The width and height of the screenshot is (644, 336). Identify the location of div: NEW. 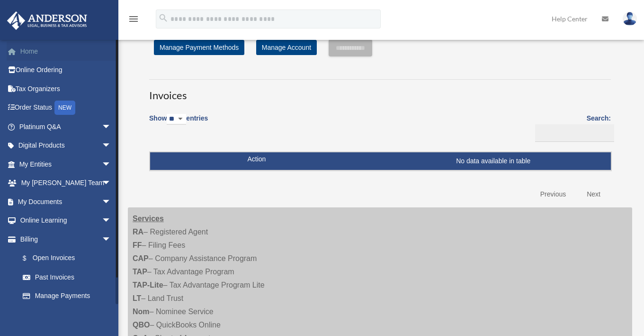
(65, 108).